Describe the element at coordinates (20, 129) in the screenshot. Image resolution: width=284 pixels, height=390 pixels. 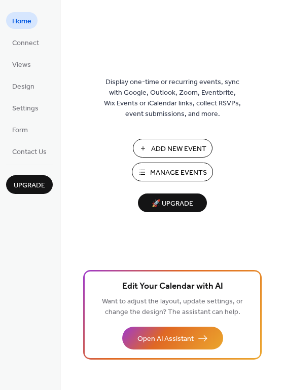
I see `a: Form` at that location.